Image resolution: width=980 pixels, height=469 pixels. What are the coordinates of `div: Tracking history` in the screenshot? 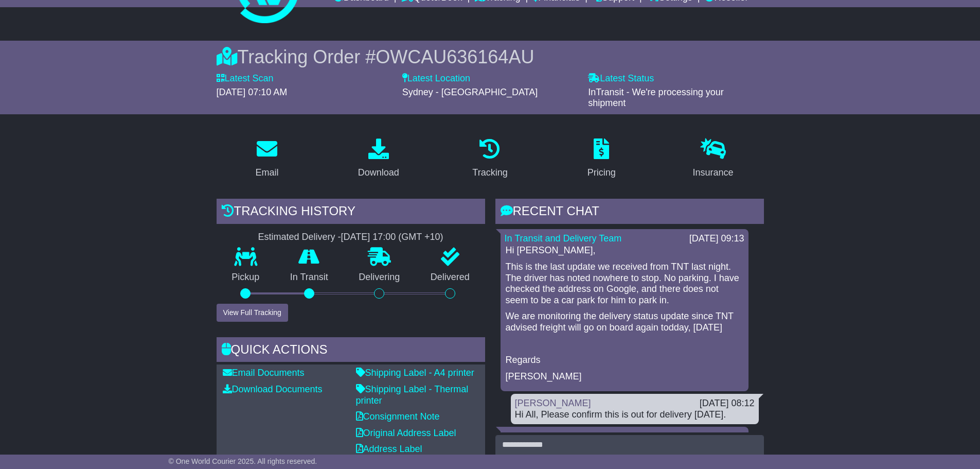 It's located at (351, 213).